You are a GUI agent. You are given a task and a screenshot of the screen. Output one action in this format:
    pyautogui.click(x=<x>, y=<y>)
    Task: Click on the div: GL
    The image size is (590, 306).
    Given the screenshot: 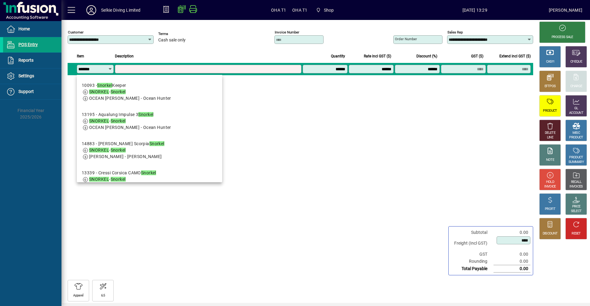 What is the action you would take?
    pyautogui.click(x=576, y=108)
    